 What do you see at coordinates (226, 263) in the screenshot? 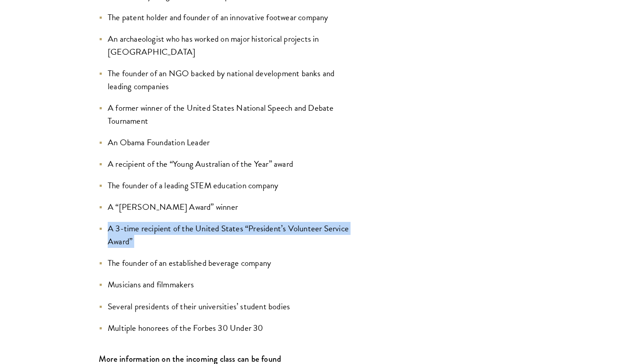
I see `li: The founder of an established beverage company` at bounding box center [226, 263].